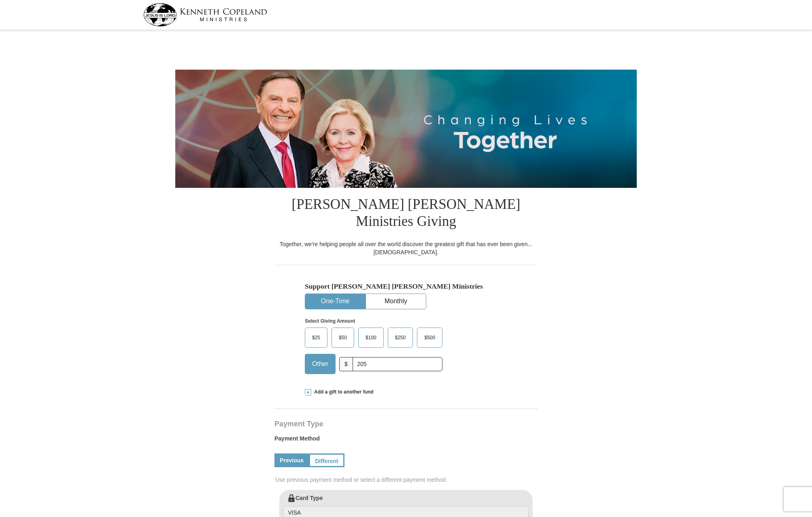 This screenshot has width=812, height=517. I want to click on span: $250, so click(400, 338).